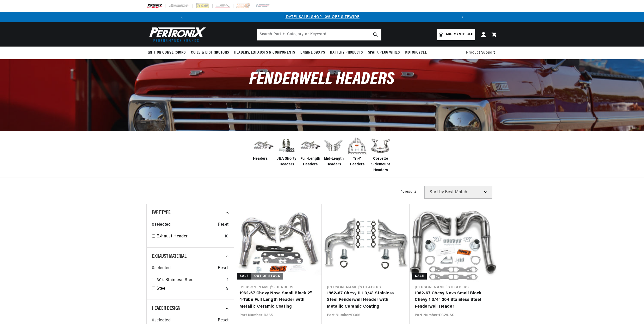 This screenshot has height=324, width=644. I want to click on span: Headers, Exhausts & Components, so click(265, 53).